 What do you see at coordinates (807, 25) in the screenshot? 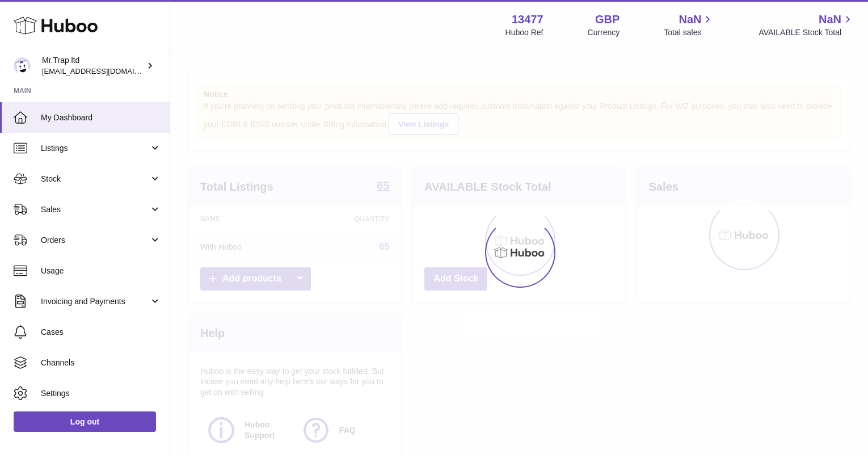
I see `a: NaN AVAILABLE Stock Total` at bounding box center [807, 25].